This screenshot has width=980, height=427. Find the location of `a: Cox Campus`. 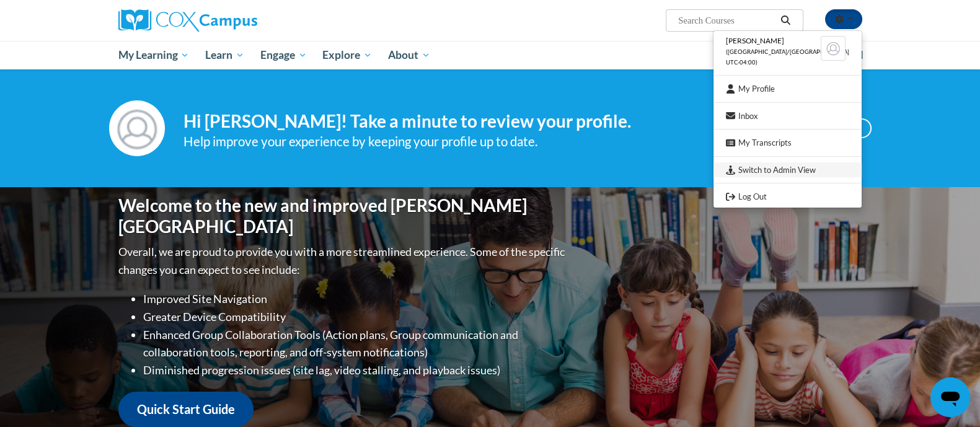

a: Cox Campus is located at coordinates (236, 20).